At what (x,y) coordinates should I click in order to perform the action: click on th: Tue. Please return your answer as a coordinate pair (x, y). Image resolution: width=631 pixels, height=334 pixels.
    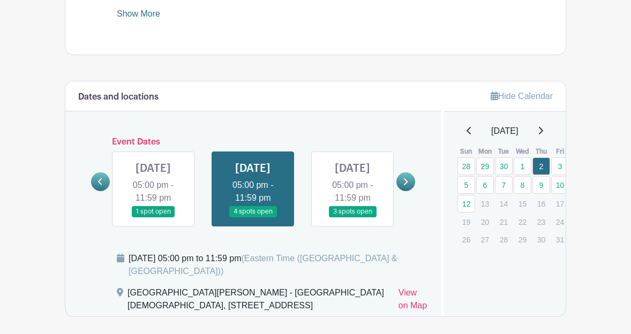
    Looking at the image, I should click on (504, 152).